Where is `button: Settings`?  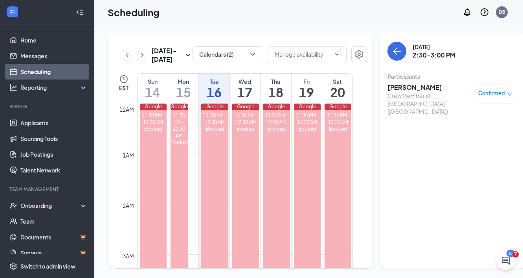
button: Settings is located at coordinates (359, 54).